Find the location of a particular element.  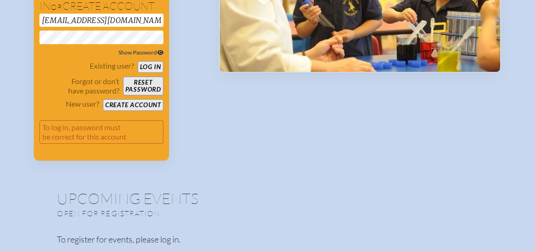

button: Create account is located at coordinates (133, 105).